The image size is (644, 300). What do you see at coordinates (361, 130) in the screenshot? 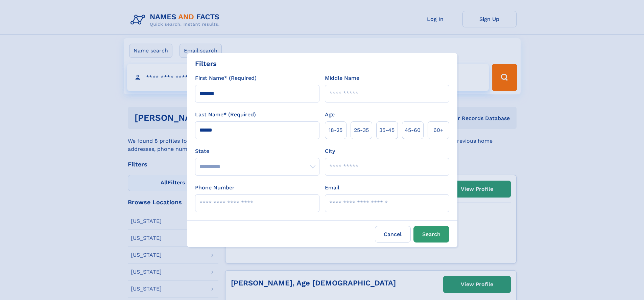
I see `span: 25‑35` at bounding box center [361, 130].